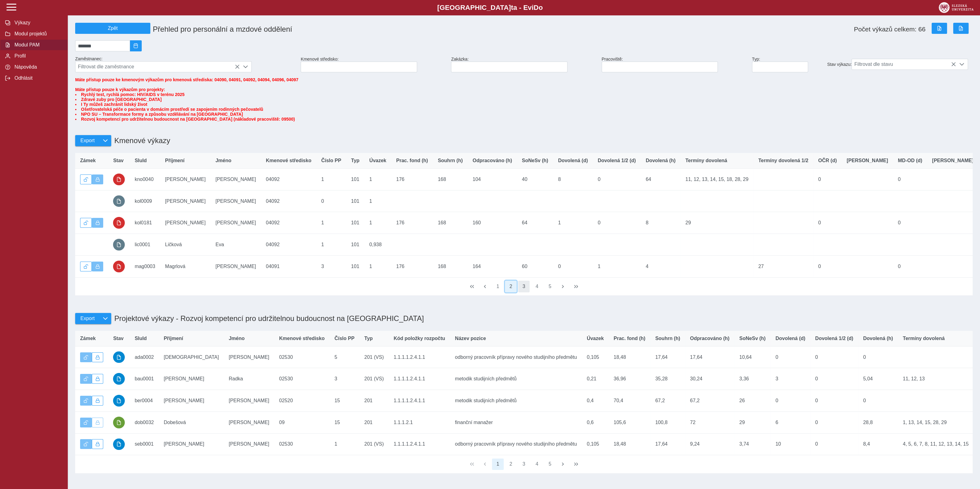 The width and height of the screenshot is (980, 489). What do you see at coordinates (536, 8) in the screenshot?
I see `span: D` at bounding box center [536, 8].